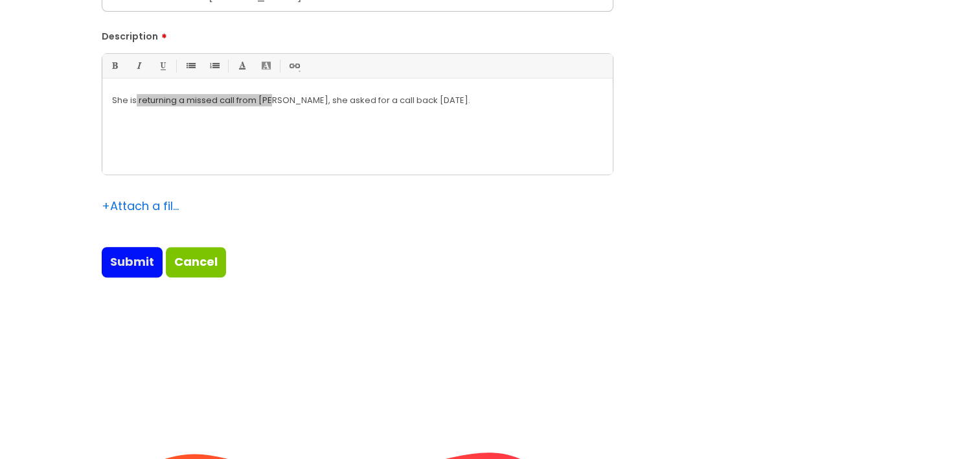 The image size is (980, 459). Describe the element at coordinates (114, 66) in the screenshot. I see `a: Bold (Ctrl-B)` at that location.